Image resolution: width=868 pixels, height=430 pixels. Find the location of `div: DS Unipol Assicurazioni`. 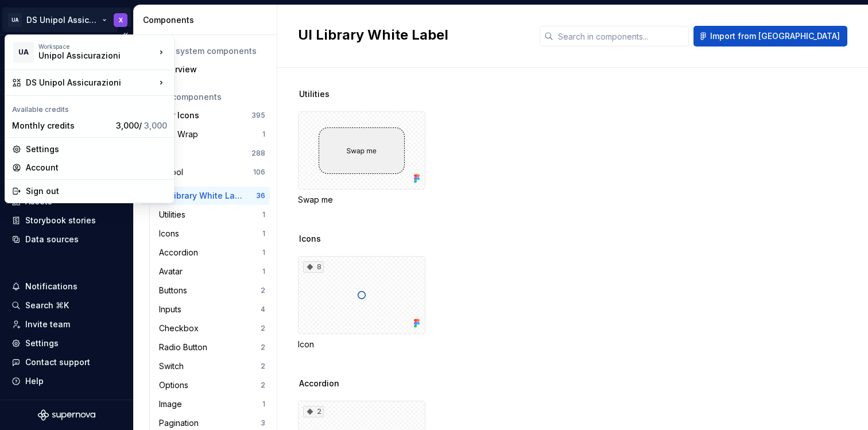

div: DS Unipol Assicurazioni is located at coordinates (91, 83).